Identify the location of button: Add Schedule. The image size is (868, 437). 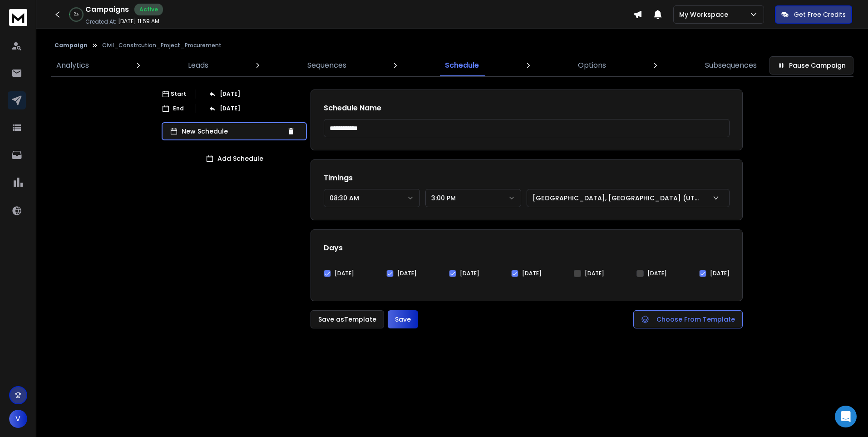
(234, 159).